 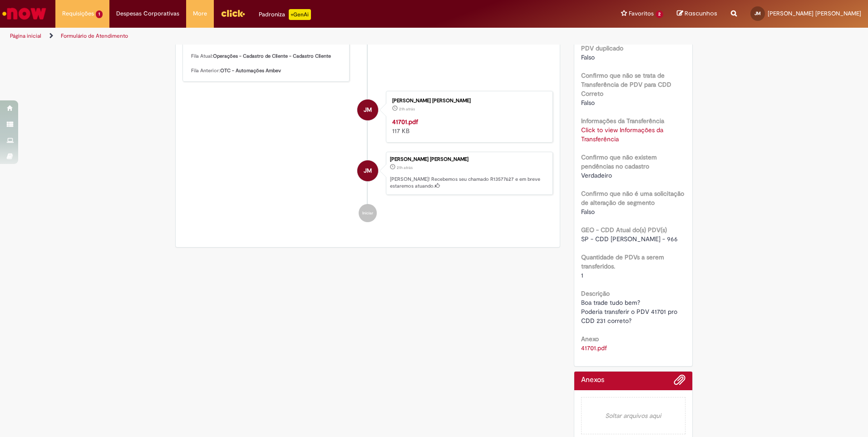 I want to click on b: Operações - Cadastro de Cliente - Cadastro Cliente, so click(x=272, y=56).